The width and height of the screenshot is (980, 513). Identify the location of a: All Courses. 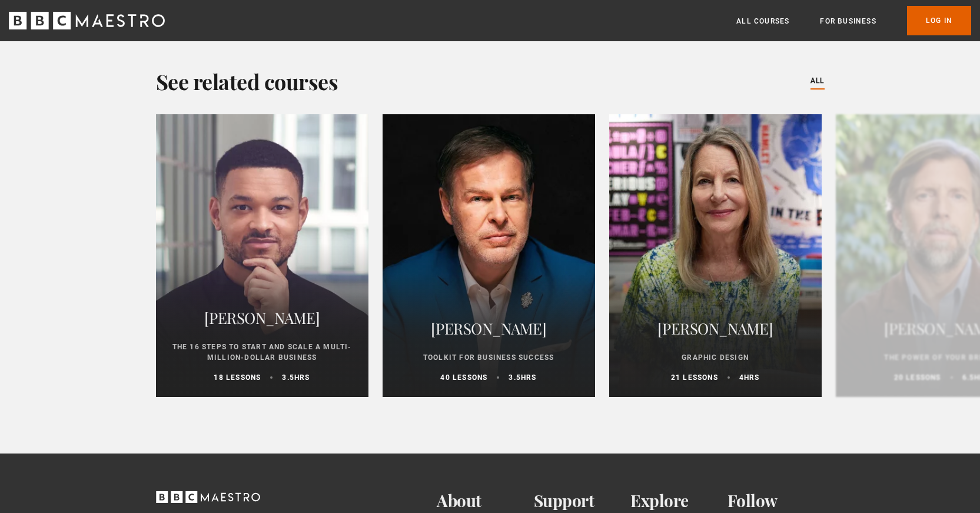
(763, 21).